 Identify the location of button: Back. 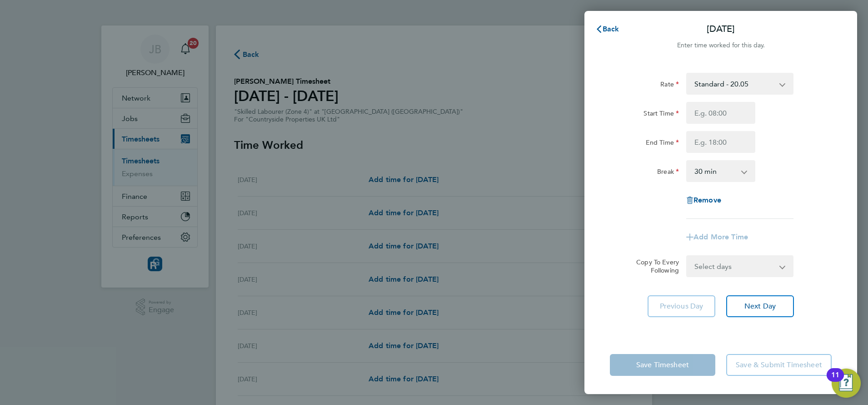
(607, 29).